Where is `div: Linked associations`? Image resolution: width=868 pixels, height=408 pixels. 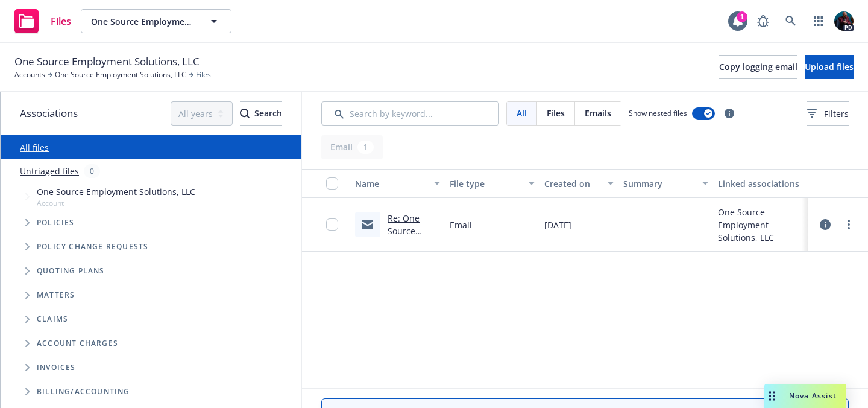
div: Linked associations is located at coordinates (760, 183).